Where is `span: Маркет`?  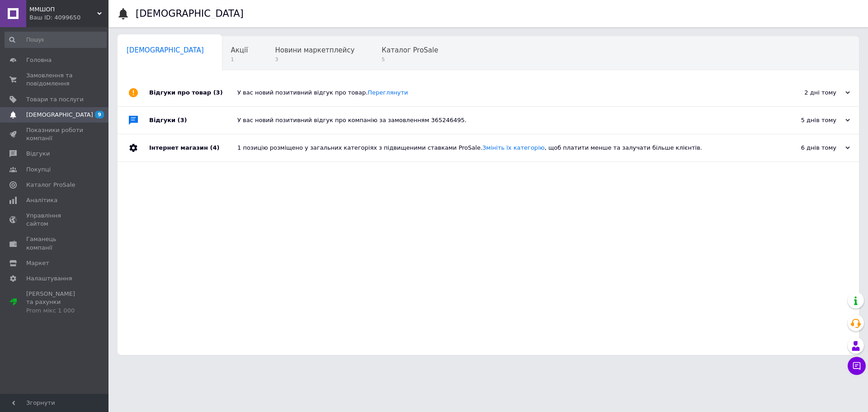
span: Маркет is located at coordinates (38, 263).